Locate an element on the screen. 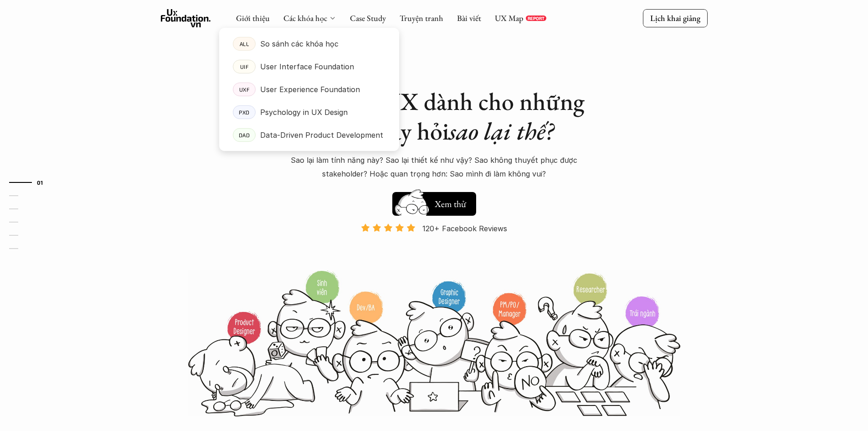 The height and width of the screenshot is (431, 868). a: Xem thử is located at coordinates (434, 202).